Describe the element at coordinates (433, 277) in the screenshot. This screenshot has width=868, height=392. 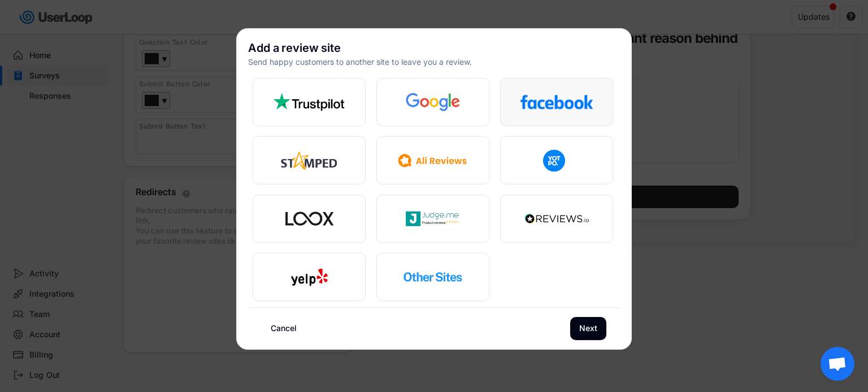
I see `img: Other-Sites.png` at that location.